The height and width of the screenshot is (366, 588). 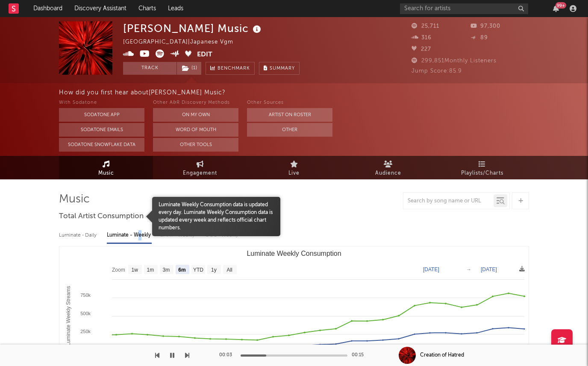 What do you see at coordinates (200, 173) in the screenshot?
I see `span: Engagement` at bounding box center [200, 173].